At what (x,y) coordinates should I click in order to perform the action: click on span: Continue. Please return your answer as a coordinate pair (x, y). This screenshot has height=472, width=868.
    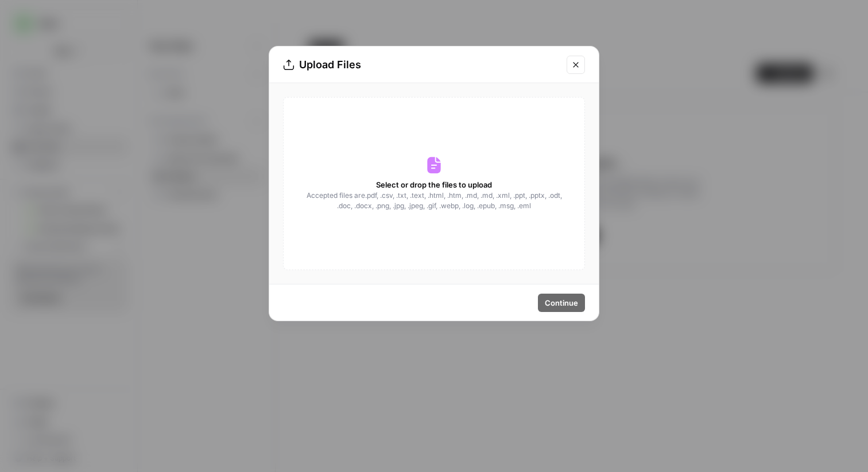
    Looking at the image, I should click on (562, 303).